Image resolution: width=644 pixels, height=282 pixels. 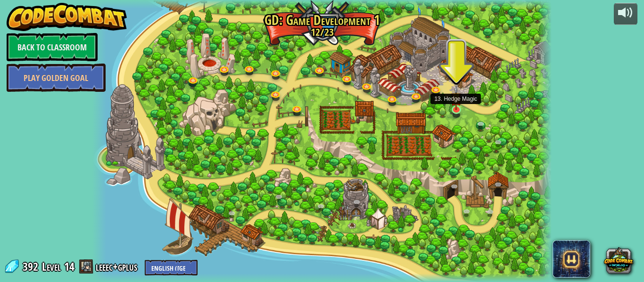 I want to click on img: level-banner-started.png, so click(x=456, y=98).